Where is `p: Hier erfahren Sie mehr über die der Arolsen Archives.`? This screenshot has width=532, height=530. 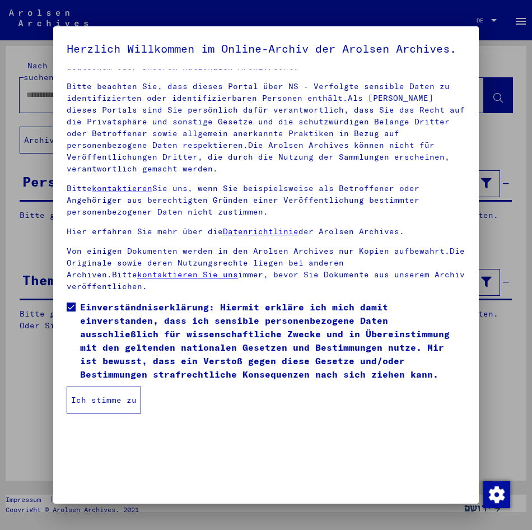 p: Hier erfahren Sie mehr über die der Arolsen Archives. is located at coordinates (266, 231).